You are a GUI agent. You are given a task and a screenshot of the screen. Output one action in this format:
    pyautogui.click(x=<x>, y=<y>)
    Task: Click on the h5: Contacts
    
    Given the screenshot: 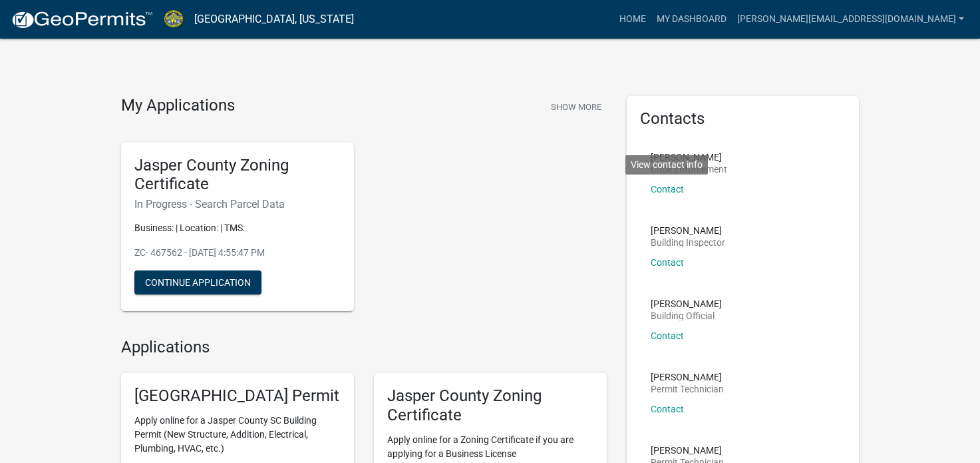 What is the action you would take?
    pyautogui.click(x=744, y=119)
    